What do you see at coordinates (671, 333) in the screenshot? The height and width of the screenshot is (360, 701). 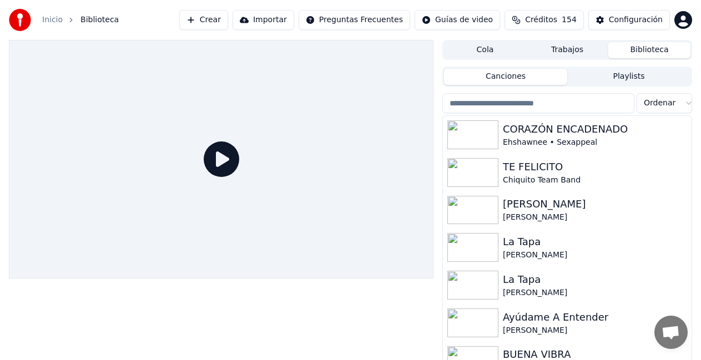 I see `div: Chat abierto` at bounding box center [671, 333].